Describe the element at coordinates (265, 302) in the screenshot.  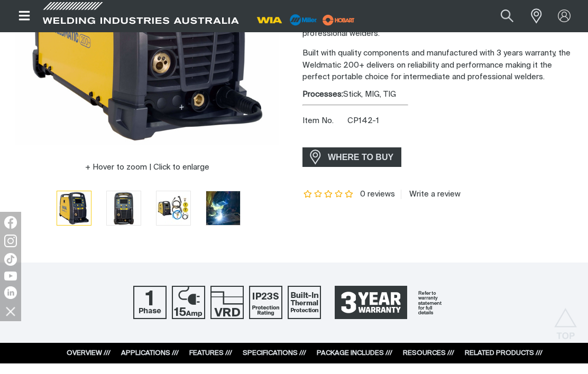
I see `img: IP23S Protection Rating` at that location.